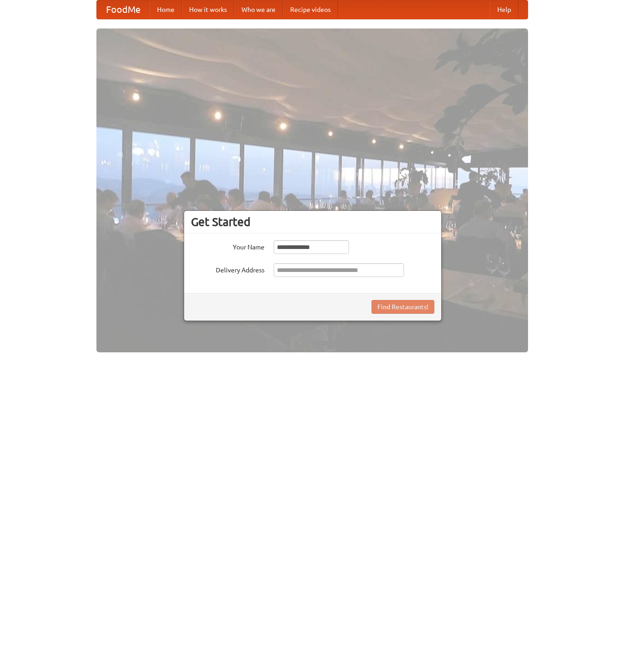 Image resolution: width=624 pixels, height=650 pixels. I want to click on button: Find Restaurants!, so click(403, 307).